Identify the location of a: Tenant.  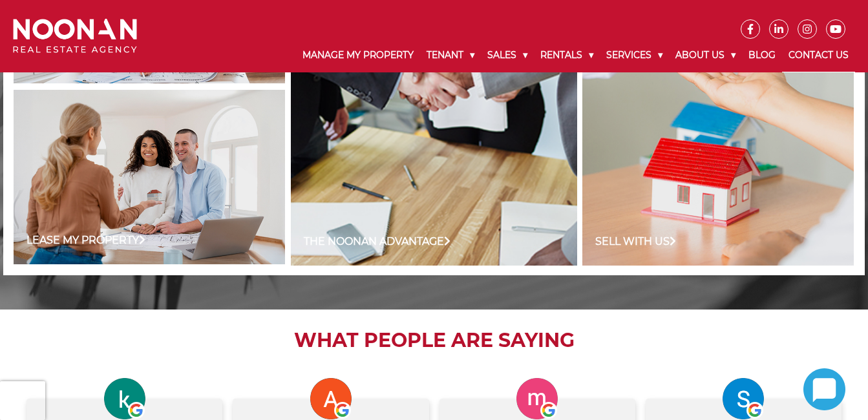
(451, 55).